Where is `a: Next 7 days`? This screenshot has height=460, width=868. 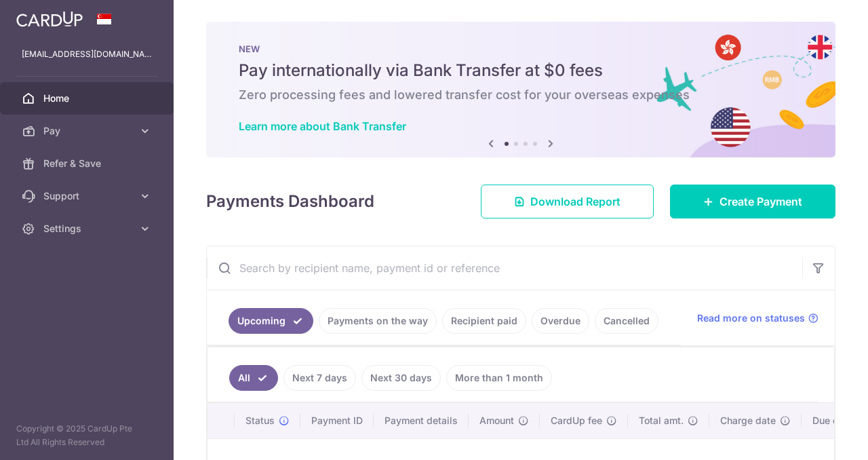 a: Next 7 days is located at coordinates (319, 377).